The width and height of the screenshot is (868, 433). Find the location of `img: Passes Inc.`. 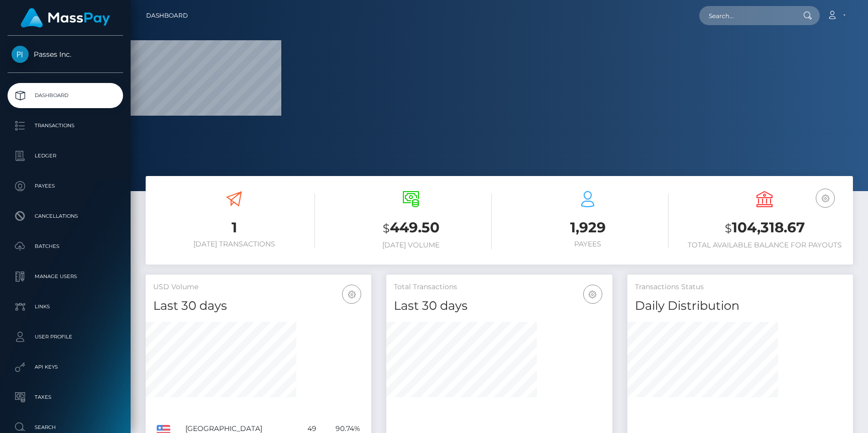

img: Passes Inc. is located at coordinates (21, 55).